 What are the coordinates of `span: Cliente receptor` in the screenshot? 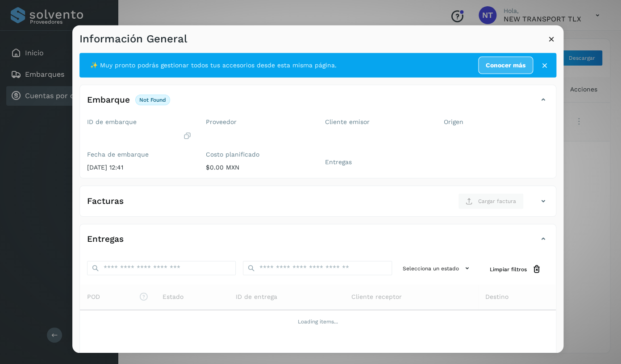 It's located at (376, 296).